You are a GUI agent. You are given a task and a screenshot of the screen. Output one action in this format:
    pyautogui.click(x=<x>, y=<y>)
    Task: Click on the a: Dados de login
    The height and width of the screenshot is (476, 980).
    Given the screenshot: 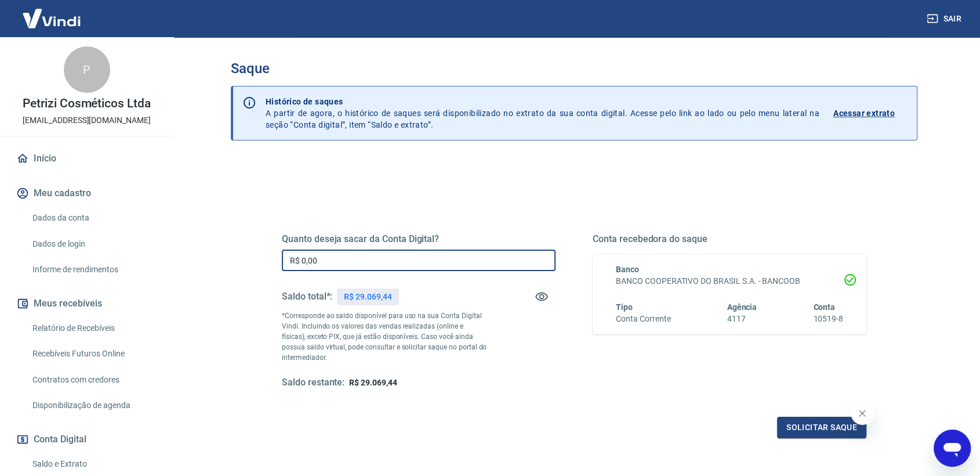 What is the action you would take?
    pyautogui.click(x=93, y=244)
    